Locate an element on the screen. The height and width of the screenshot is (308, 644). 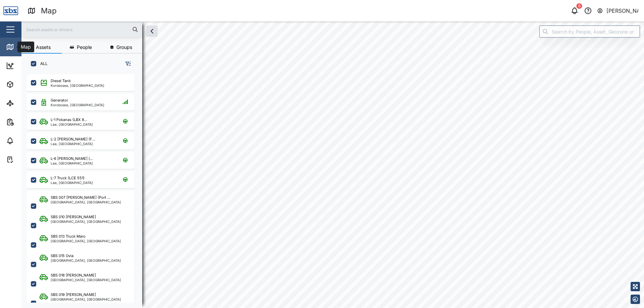
canvas: Map is located at coordinates (333, 165).